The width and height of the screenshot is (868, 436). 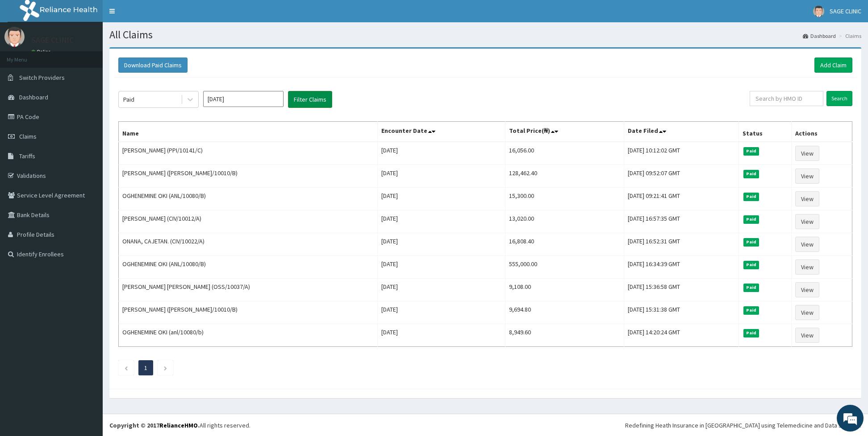 What do you see at coordinates (28, 136) in the screenshot?
I see `span: Claims` at bounding box center [28, 136].